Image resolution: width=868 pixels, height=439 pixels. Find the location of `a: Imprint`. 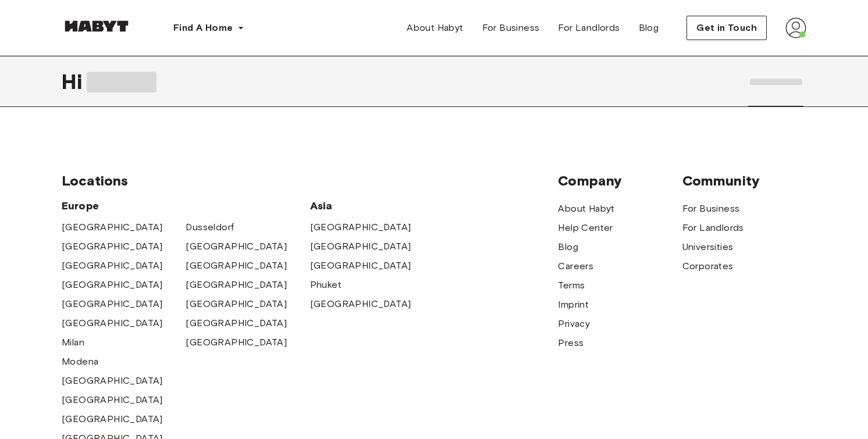

a: Imprint is located at coordinates (573, 304).